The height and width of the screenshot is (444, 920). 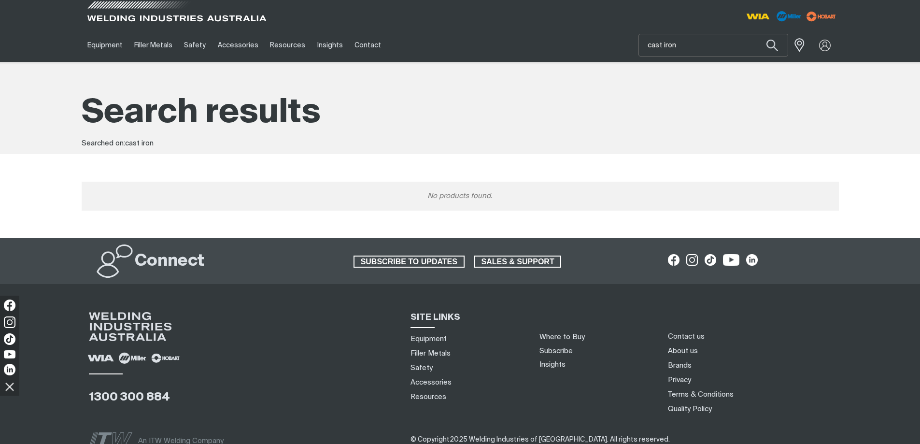 What do you see at coordinates (757, 372) in the screenshot?
I see `nav: Footer` at bounding box center [757, 372].